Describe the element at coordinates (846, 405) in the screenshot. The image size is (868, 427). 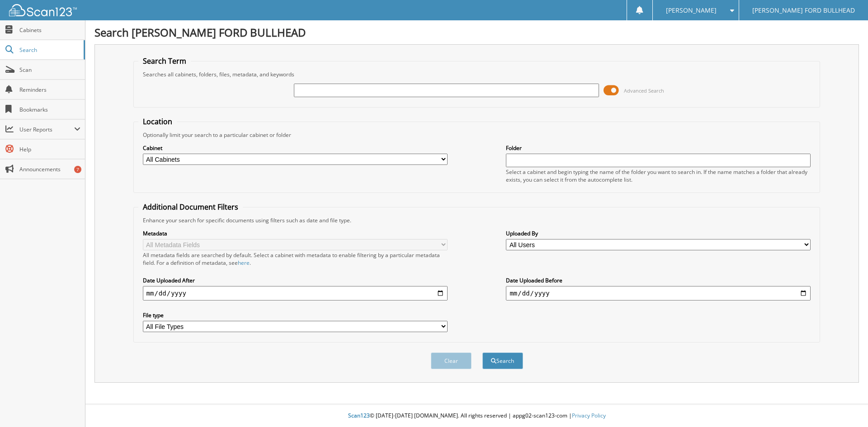
I see `div: Chat Widget` at that location.